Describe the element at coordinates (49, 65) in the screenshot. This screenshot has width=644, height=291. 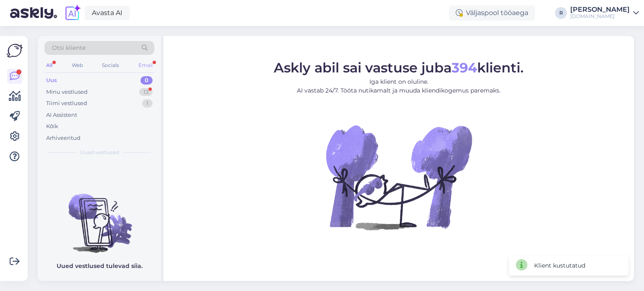
I see `div: All` at that location.